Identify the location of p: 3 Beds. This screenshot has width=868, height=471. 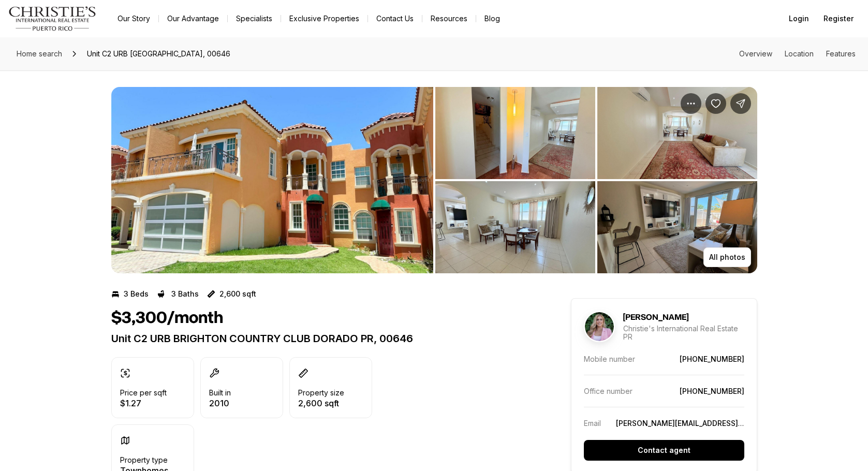
(136, 294).